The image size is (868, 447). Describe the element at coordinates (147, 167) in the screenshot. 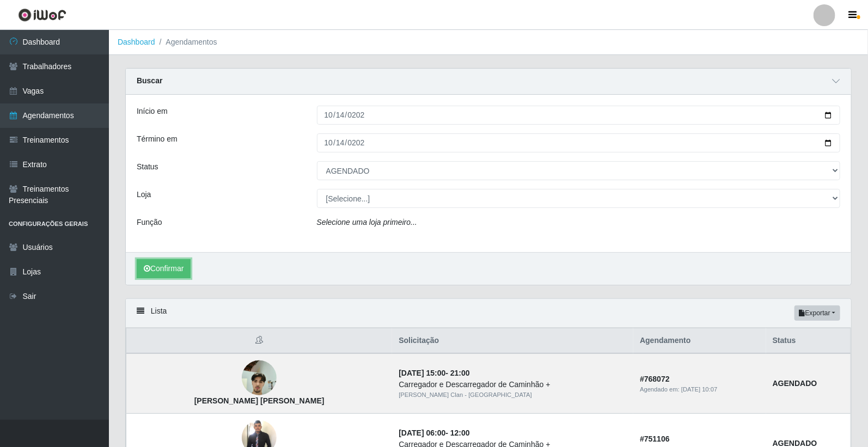

I see `label: Status` at that location.